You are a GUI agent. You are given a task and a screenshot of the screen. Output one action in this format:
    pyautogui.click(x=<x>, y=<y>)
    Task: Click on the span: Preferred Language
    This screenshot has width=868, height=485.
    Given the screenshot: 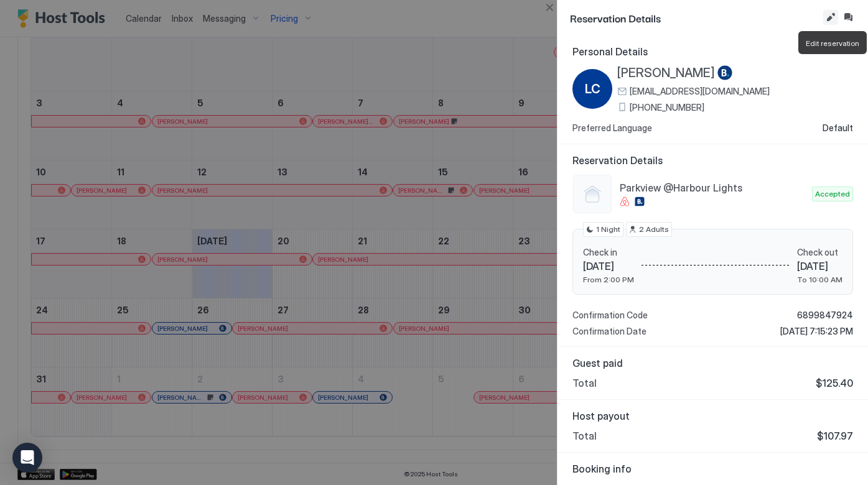 What is the action you would take?
    pyautogui.click(x=612, y=128)
    